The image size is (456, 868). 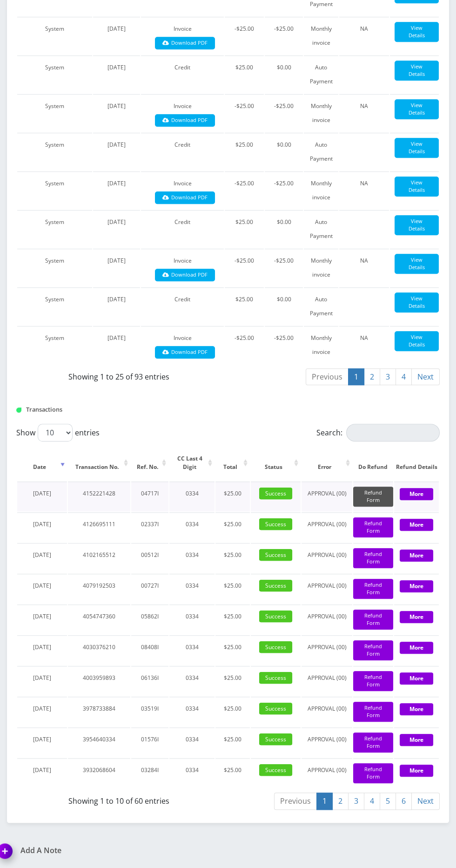 What do you see at coordinates (99, 620) in the screenshot?
I see `td: 4054747360` at bounding box center [99, 620].